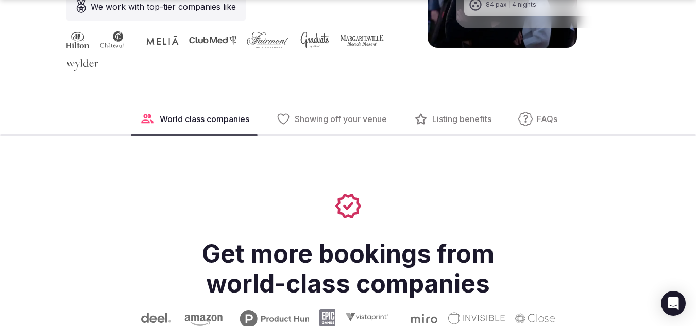 The height and width of the screenshot is (326, 696). Describe the element at coordinates (194, 119) in the screenshot. I see `button: World class companies` at that location.